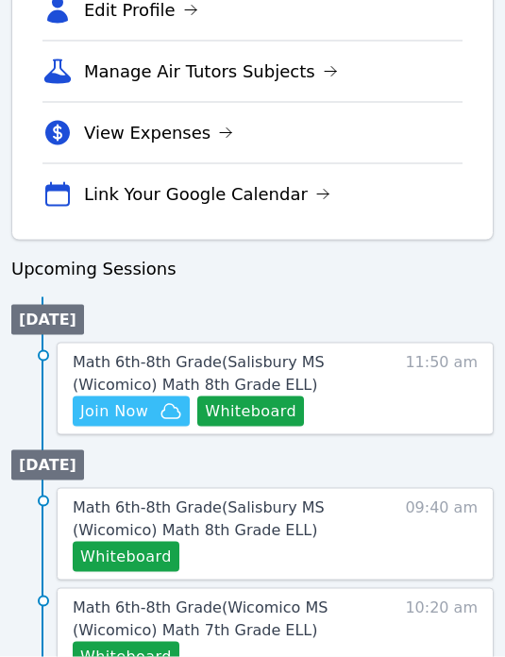 This screenshot has height=657, width=505. What do you see at coordinates (252, 269) in the screenshot?
I see `h3: Upcoming Sessions` at bounding box center [252, 269].